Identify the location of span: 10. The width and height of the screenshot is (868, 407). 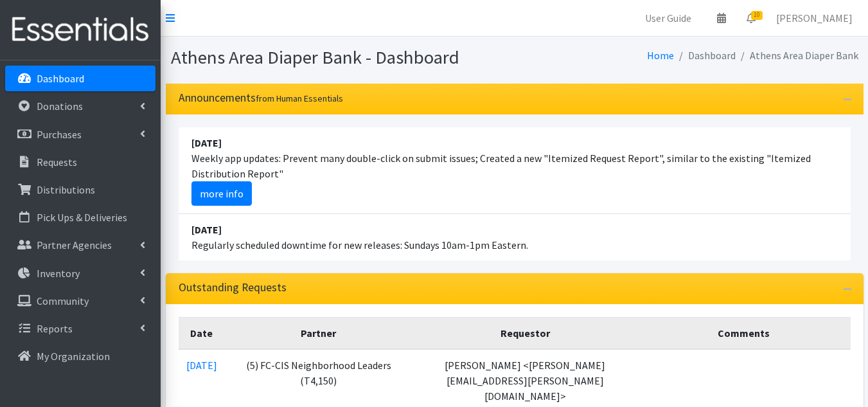
(757, 15).